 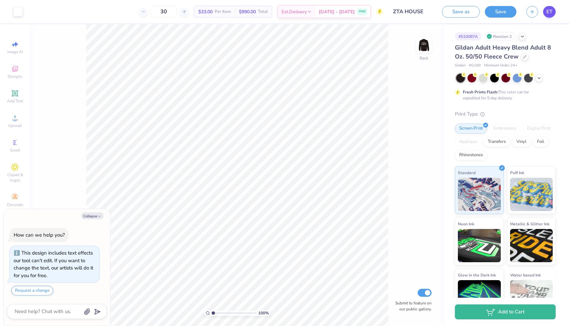 What do you see at coordinates (479, 246) in the screenshot?
I see `img: Neon Ink` at bounding box center [479, 246].